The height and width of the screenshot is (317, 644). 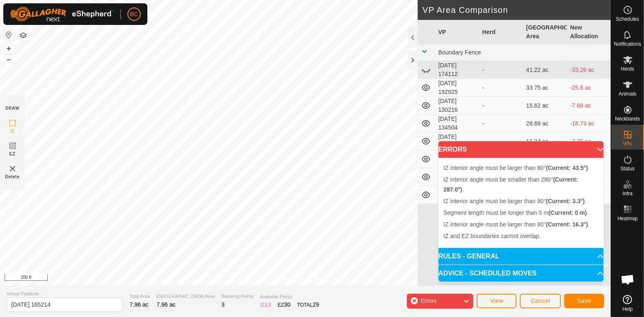 I want to click on span: 13, so click(x=268, y=304).